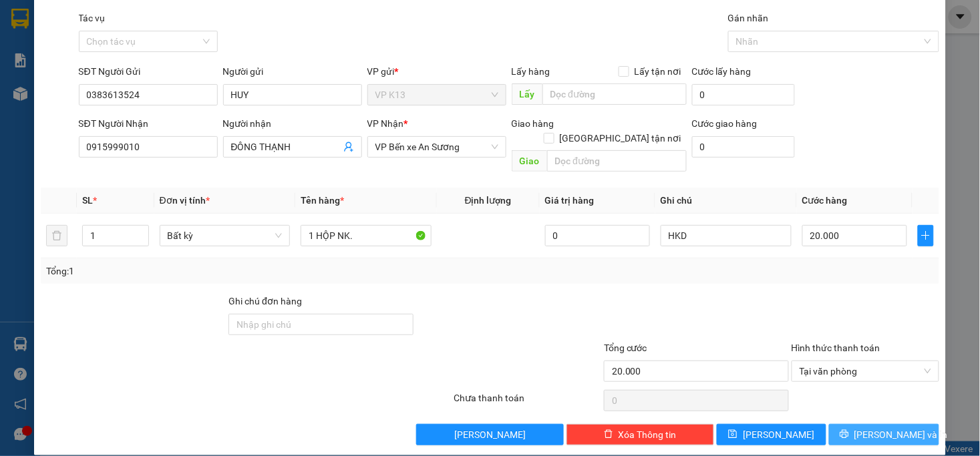 This screenshot has height=456, width=980. What do you see at coordinates (625, 348) in the screenshot?
I see `span: Tổng cước` at bounding box center [625, 348].